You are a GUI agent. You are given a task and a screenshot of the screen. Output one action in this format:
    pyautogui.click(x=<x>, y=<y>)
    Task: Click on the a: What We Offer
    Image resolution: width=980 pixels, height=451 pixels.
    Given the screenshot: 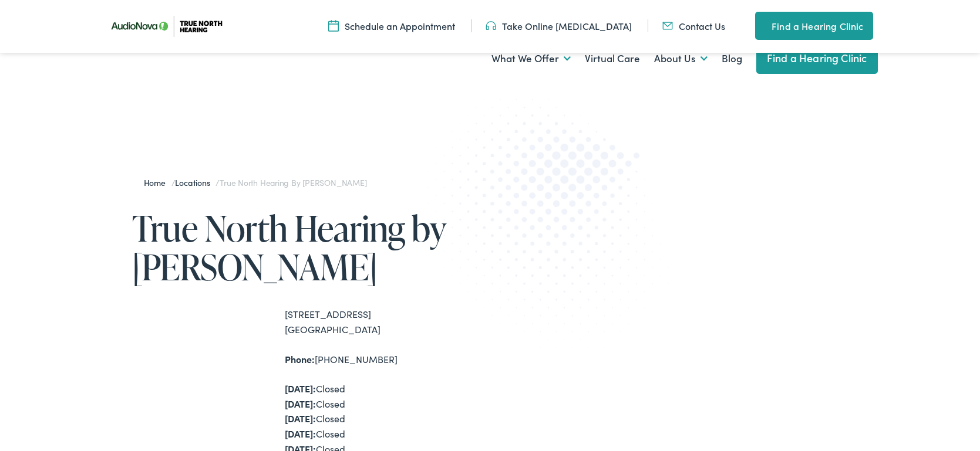 What is the action you would take?
    pyautogui.click(x=531, y=59)
    